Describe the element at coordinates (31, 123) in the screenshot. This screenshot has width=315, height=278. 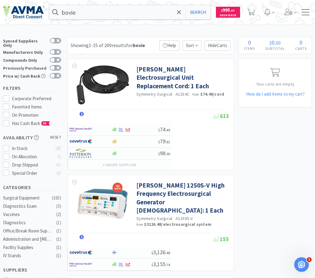
I see `span: Has Cash Back` at that location.